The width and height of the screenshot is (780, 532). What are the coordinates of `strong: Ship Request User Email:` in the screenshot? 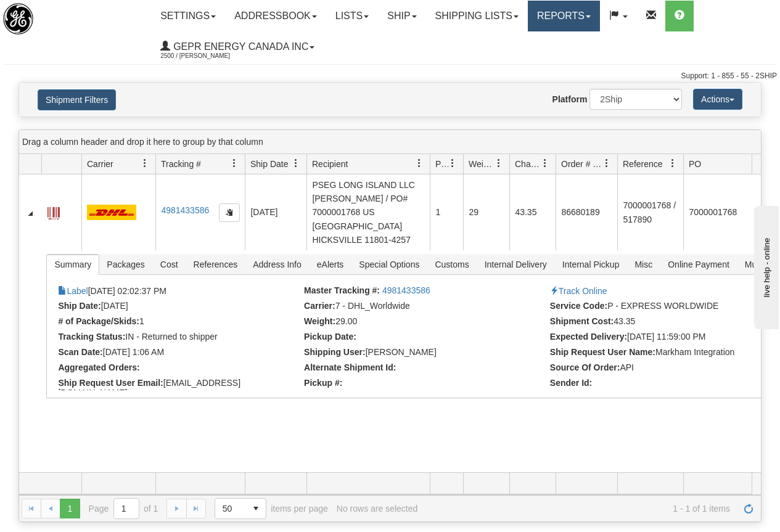 It's located at (110, 383).